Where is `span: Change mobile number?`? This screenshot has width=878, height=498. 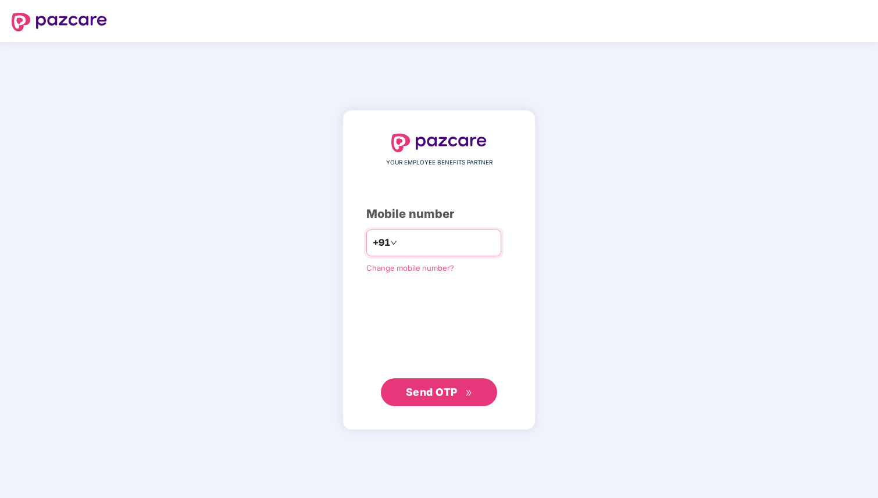 span: Change mobile number? is located at coordinates (410, 268).